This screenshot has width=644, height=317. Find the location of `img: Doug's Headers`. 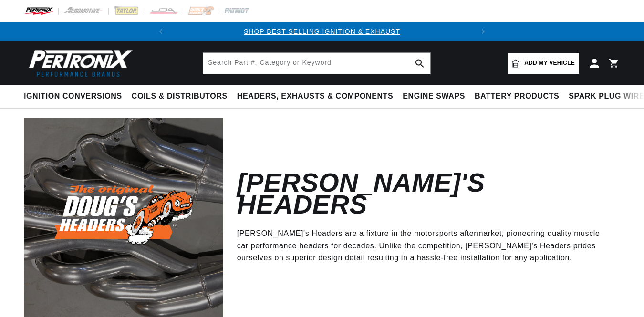

img: Doug's Headers is located at coordinates (123, 217).